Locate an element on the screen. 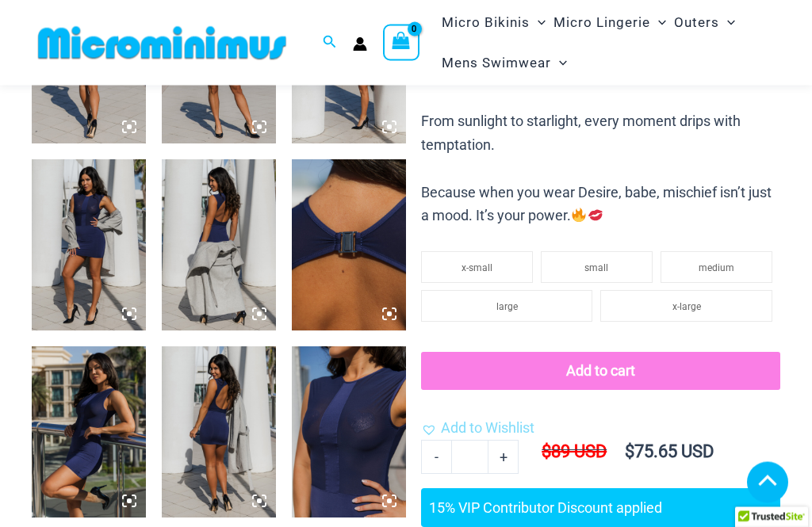 Image resolution: width=812 pixels, height=527 pixels. span: x-small is located at coordinates (477, 269).